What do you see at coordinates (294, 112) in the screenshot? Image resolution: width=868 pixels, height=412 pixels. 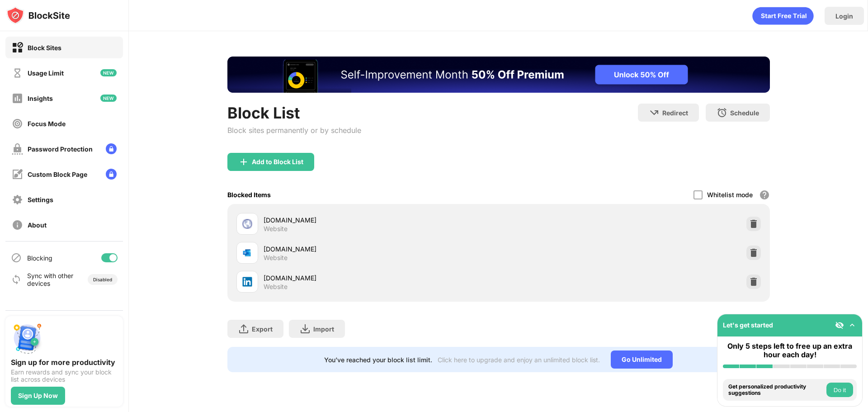 I see `div: Block List` at bounding box center [294, 112].